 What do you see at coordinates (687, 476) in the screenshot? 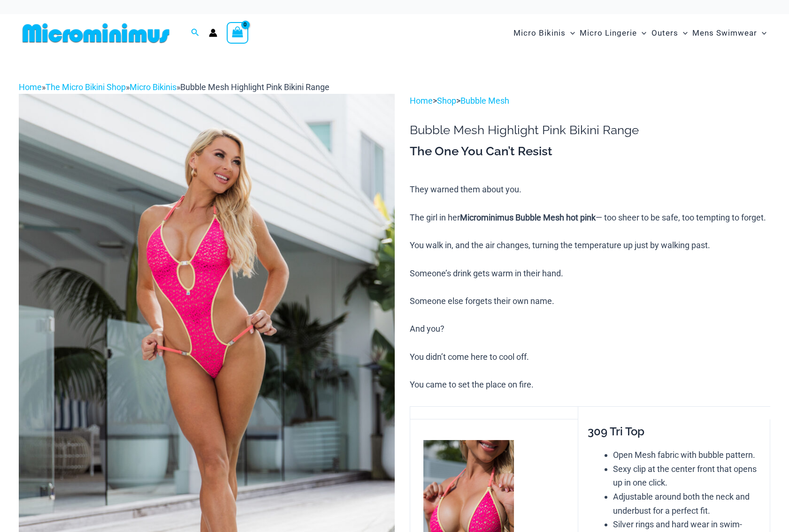
I see `li: Sexy clip at the center front that opens up in one click.` at bounding box center [687, 476].